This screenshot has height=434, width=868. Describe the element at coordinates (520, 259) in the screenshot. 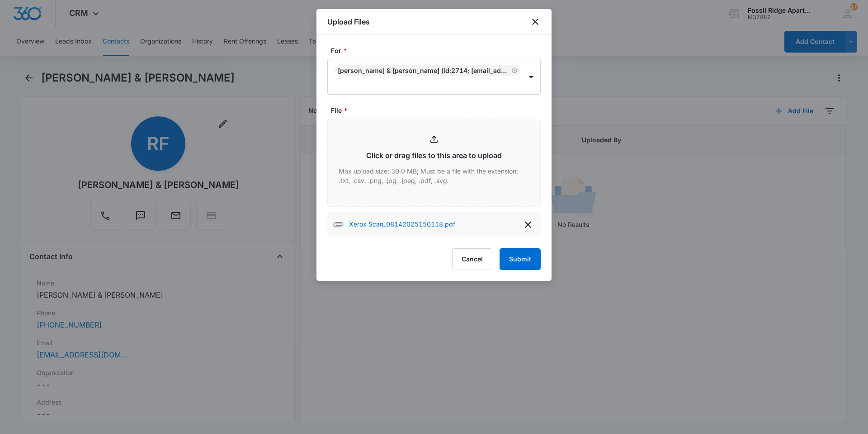

I see `button: Submit` at that location.